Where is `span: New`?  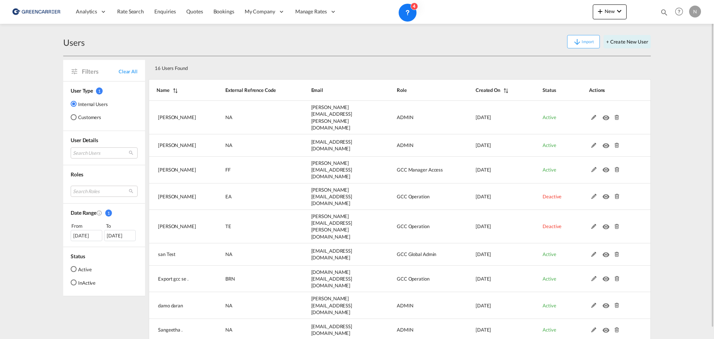 span: New is located at coordinates (609, 11).